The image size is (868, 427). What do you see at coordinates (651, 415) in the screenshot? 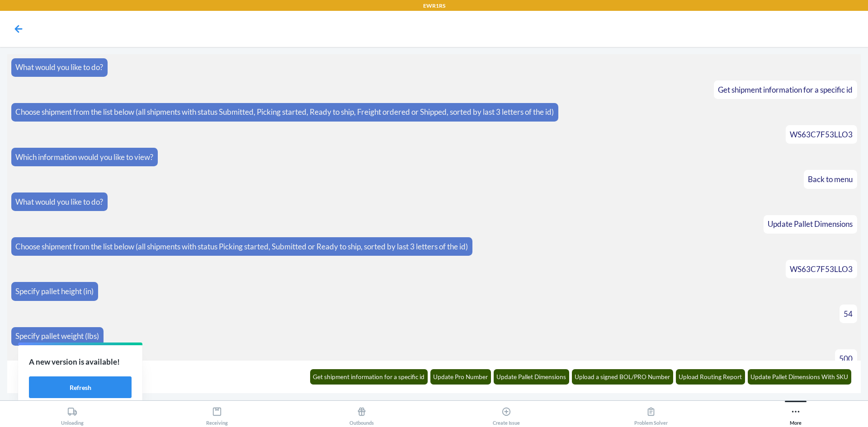
I see `div: Problem Solver` at bounding box center [651, 415].